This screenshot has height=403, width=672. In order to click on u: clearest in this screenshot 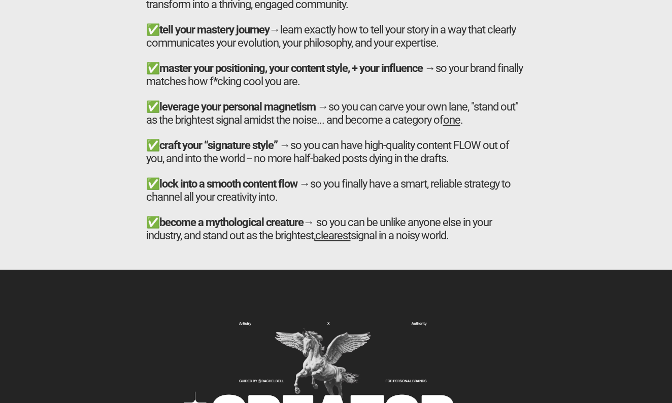, I will do `click(333, 235)`.